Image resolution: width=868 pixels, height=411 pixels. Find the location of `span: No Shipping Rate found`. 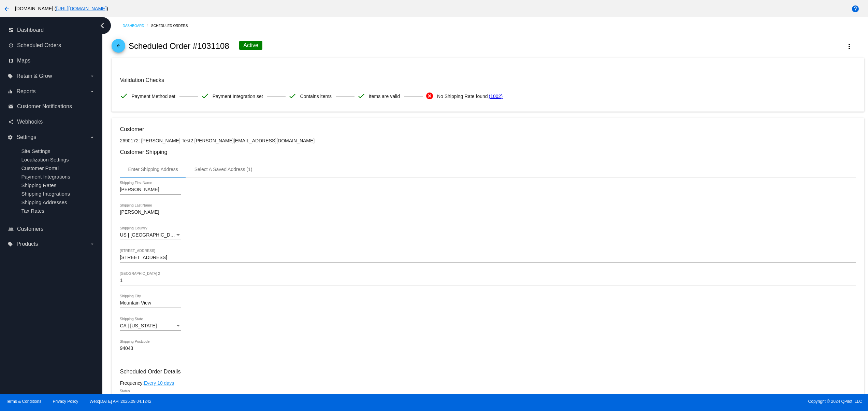

span: No Shipping Rate found is located at coordinates (462, 96).